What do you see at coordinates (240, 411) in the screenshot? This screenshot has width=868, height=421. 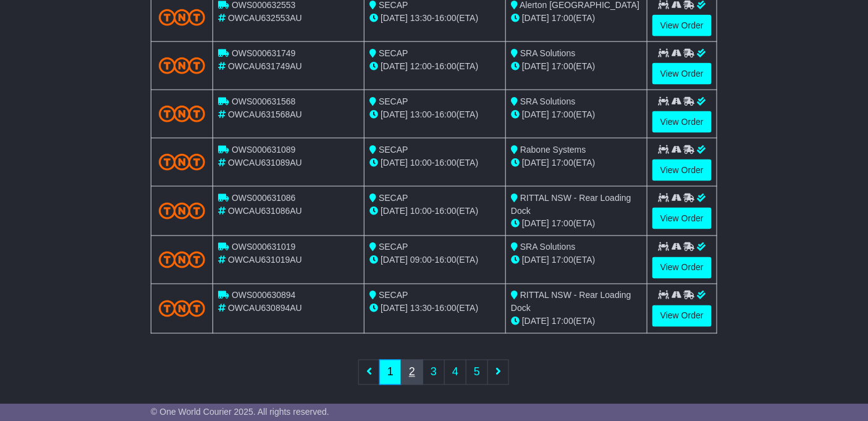 I see `span: © One World Courier 2025. All rights reserved.` at bounding box center [240, 411].